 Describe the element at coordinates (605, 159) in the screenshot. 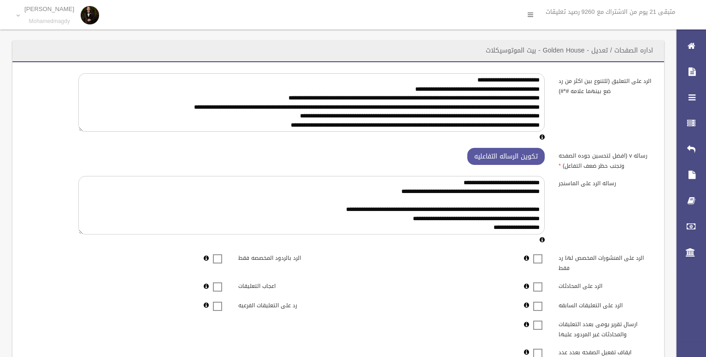

I see `label: رساله v (افضل لتحسين جوده الصفحه وتجنب حظر ضعف التفاعل)` at that location.